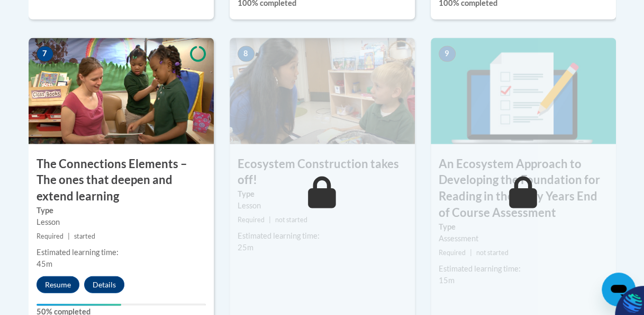  What do you see at coordinates (58, 285) in the screenshot?
I see `button: Resume` at bounding box center [58, 285].